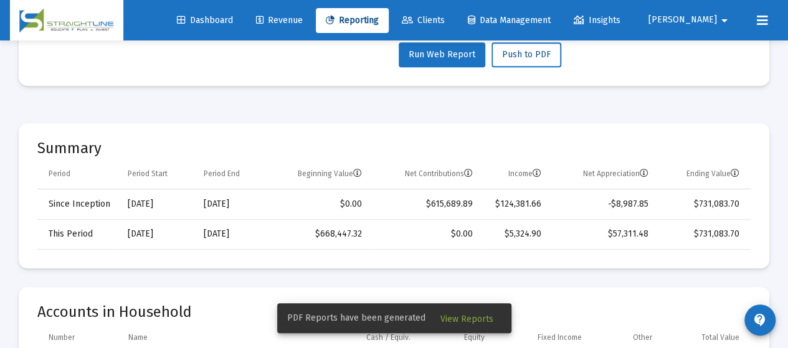  Describe the element at coordinates (596, 21) in the screenshot. I see `a: Insights` at that location.